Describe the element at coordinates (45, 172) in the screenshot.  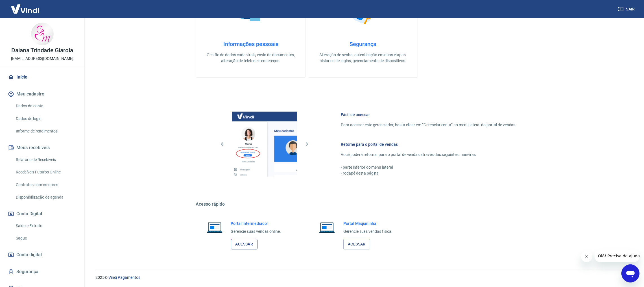
I see `a: Recebíveis Futuros Online` at that location.